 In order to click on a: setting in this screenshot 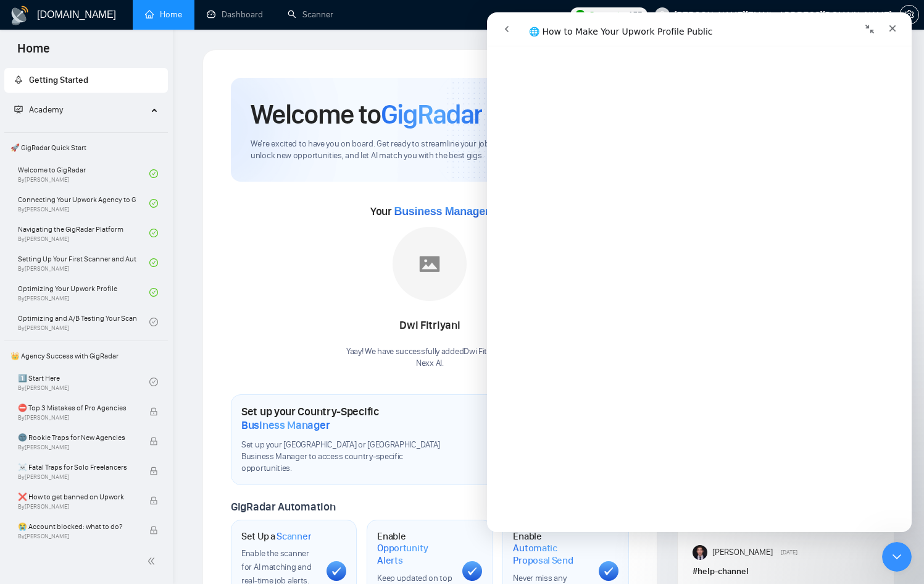, I will do `click(909, 15)`.